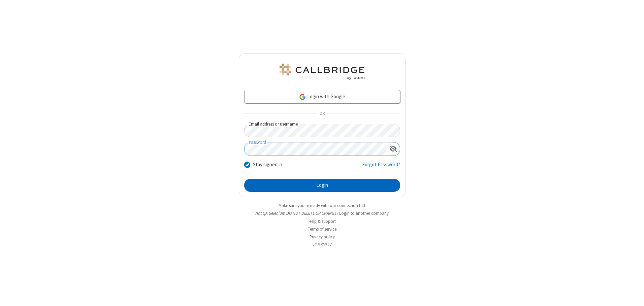 The height and width of the screenshot is (306, 644). I want to click on img: QA Selenium DO NOT DELETE OR CHANGE, so click(322, 72).